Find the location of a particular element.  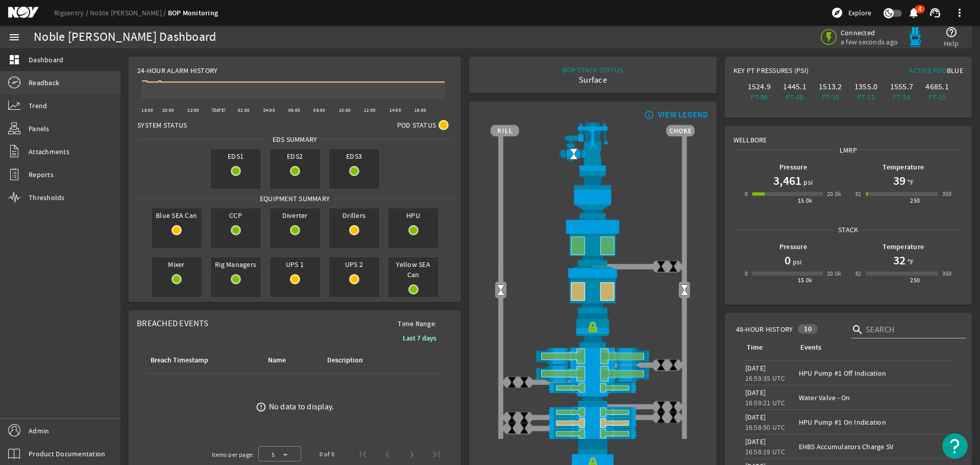

span: Product Documentation is located at coordinates (67, 454).